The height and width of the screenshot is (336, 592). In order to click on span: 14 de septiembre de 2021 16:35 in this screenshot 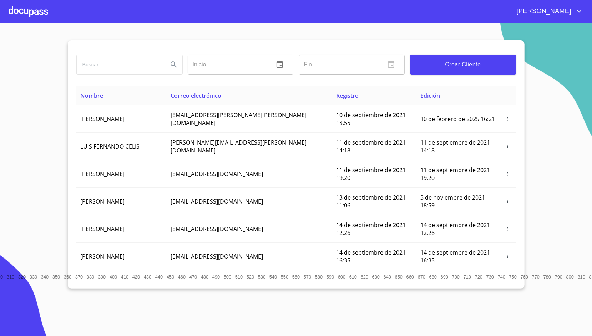, I will do `click(371, 256)`.